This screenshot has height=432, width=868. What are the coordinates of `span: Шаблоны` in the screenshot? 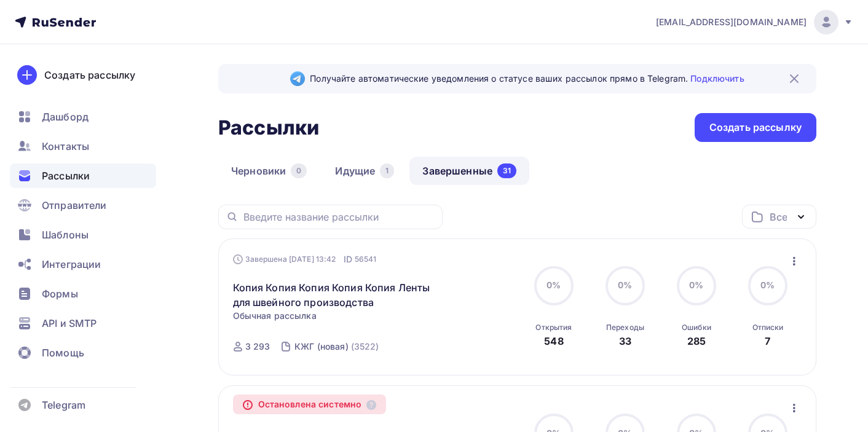 It's located at (65, 235).